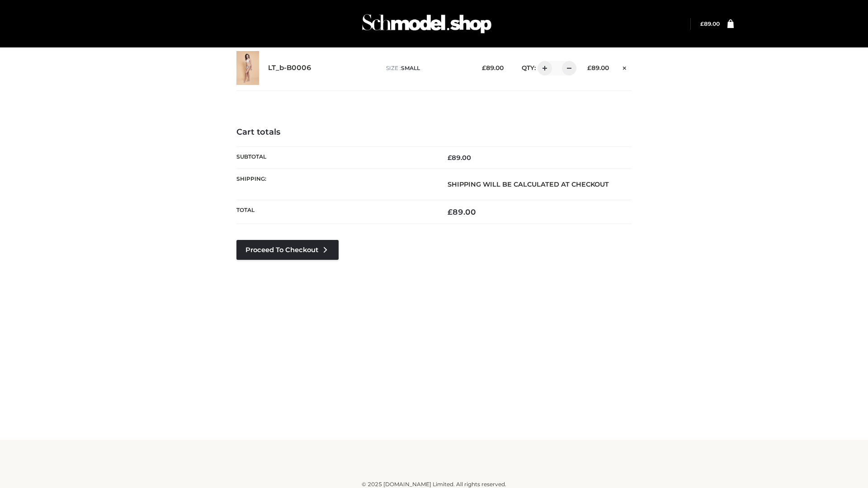 The height and width of the screenshot is (488, 868). Describe the element at coordinates (427, 23) in the screenshot. I see `img: Schmodel Admin 964` at that location.